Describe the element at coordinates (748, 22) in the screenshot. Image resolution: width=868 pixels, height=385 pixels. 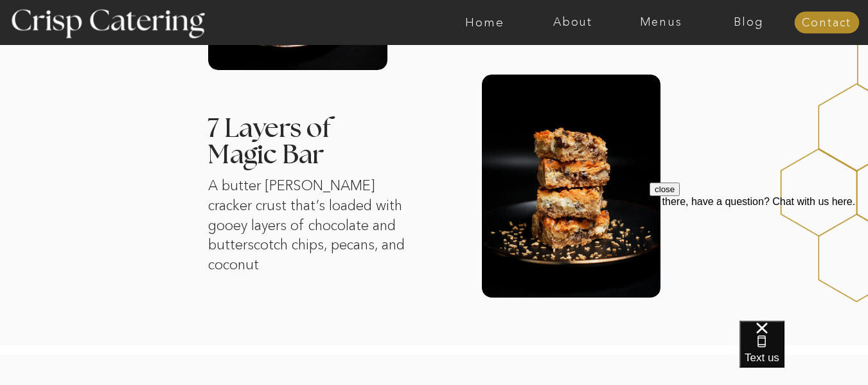
I see `nav: Blog` at that location.